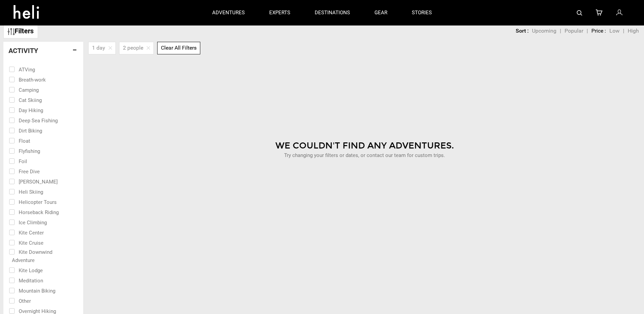 This screenshot has width=644, height=314. I want to click on li: Price :, so click(598, 31).